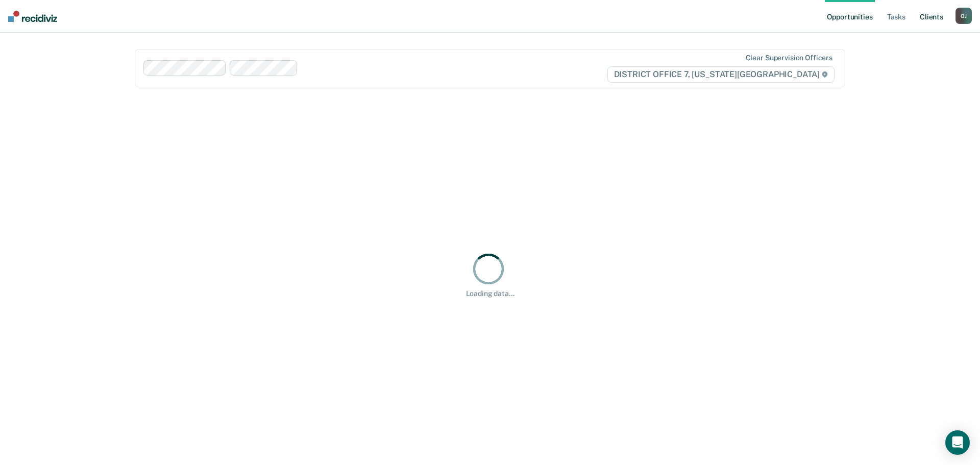 The width and height of the screenshot is (980, 465). Describe the element at coordinates (964, 16) in the screenshot. I see `div: O J` at that location.